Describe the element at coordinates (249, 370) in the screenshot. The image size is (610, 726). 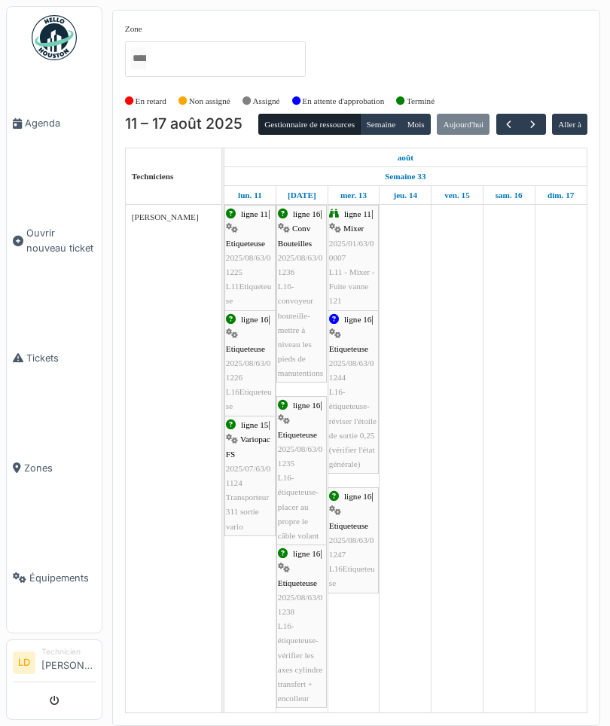
I see `span: 2025/08/63/01226` at that location.